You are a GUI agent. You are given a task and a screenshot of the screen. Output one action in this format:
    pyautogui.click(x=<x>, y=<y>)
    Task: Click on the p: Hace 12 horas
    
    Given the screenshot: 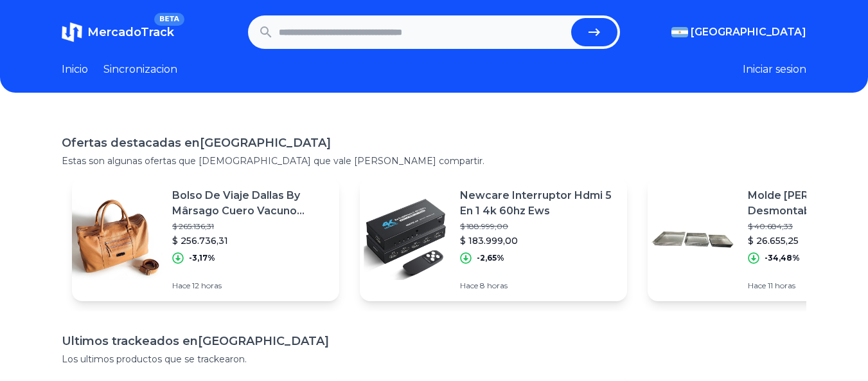 What is the action you would take?
    pyautogui.click(x=251, y=286)
    